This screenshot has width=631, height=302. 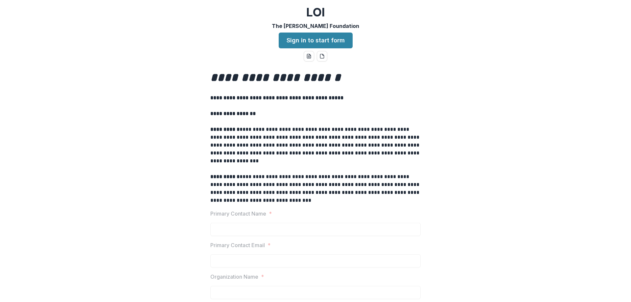 I want to click on button: pdf-download, so click(x=322, y=56).